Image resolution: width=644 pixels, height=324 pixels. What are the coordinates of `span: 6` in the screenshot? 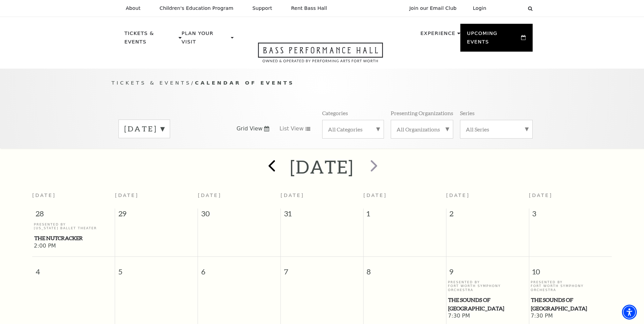 It's located at (239, 268).